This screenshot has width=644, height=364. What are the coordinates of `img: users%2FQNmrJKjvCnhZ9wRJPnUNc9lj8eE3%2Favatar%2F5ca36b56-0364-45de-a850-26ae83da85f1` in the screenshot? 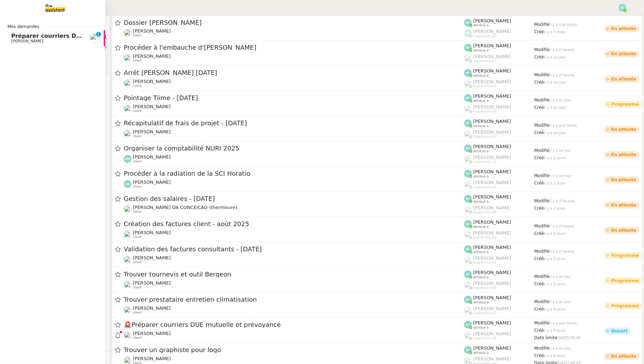 It's located at (128, 58).